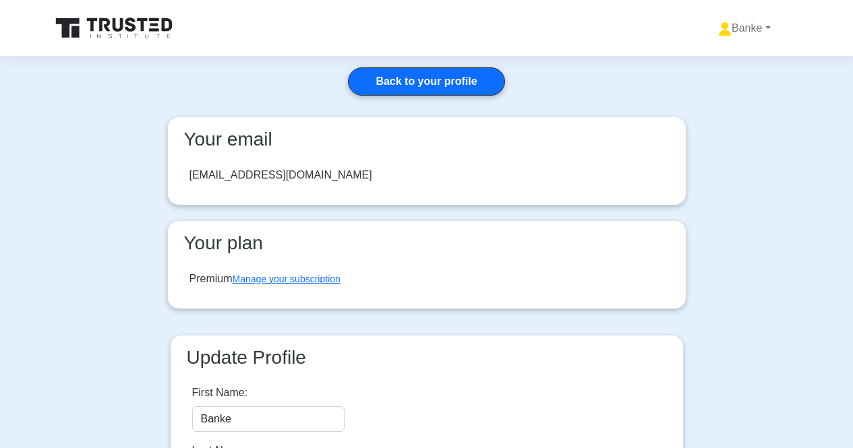 Image resolution: width=853 pixels, height=448 pixels. I want to click on a: Manage your subscription, so click(286, 279).